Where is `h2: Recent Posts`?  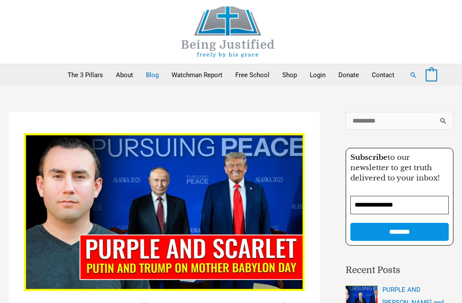 h2: Recent Posts is located at coordinates (400, 270).